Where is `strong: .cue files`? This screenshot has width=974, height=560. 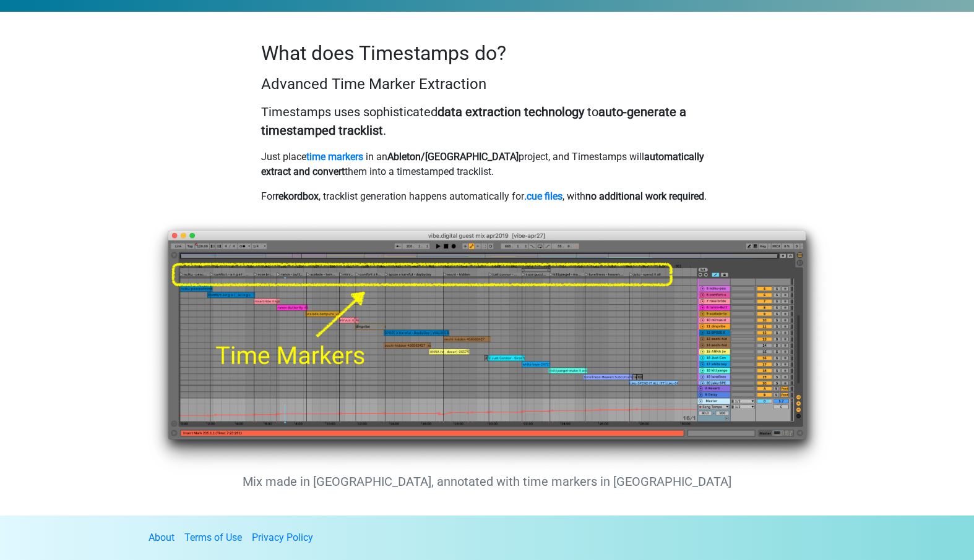
strong: .cue files is located at coordinates (543, 196).